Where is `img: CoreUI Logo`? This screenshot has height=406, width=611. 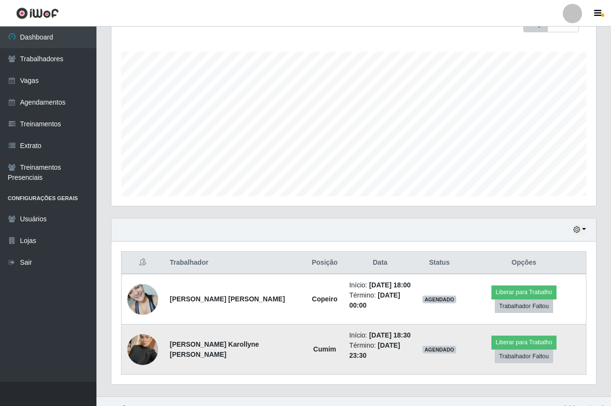
img: CoreUI Logo is located at coordinates (37, 13).